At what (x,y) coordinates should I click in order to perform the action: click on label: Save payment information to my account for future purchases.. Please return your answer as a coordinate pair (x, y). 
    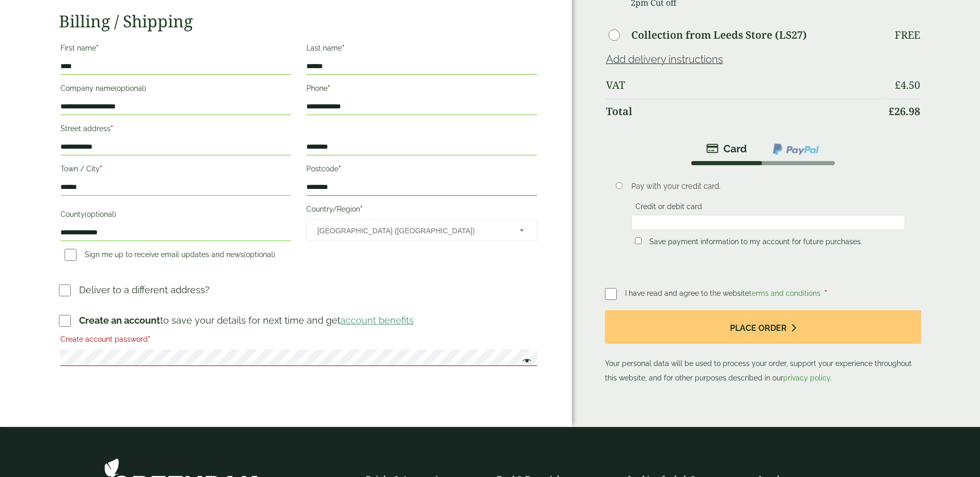
    Looking at the image, I should click on (756, 244).